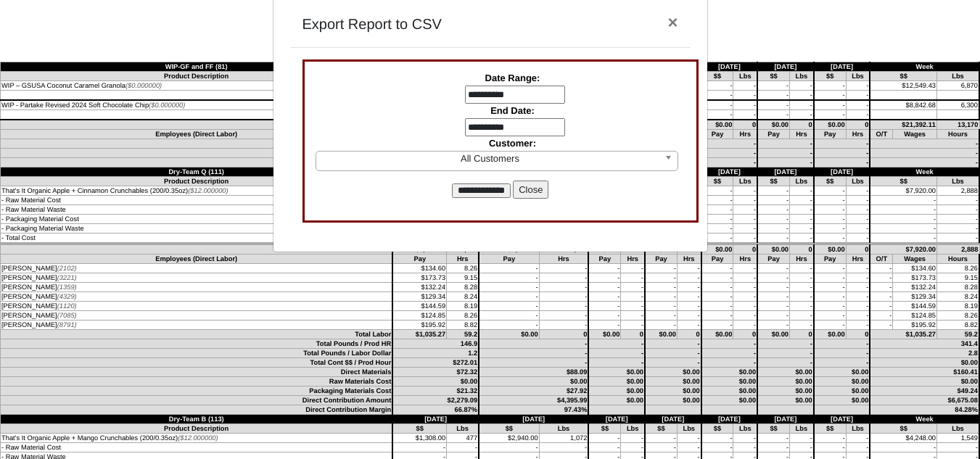 Image resolution: width=980 pixels, height=459 pixels. What do you see at coordinates (515, 78) in the screenshot?
I see `label: Date Range:` at bounding box center [515, 78].